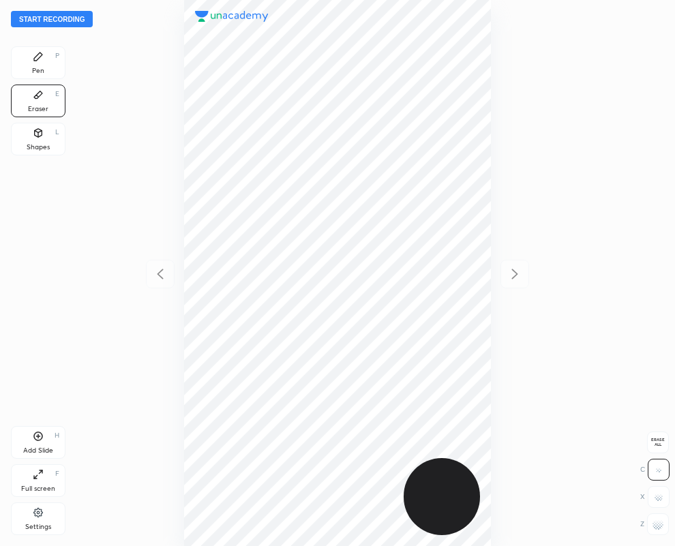 The image size is (675, 546). Describe the element at coordinates (38, 71) in the screenshot. I see `div: Pen` at that location.